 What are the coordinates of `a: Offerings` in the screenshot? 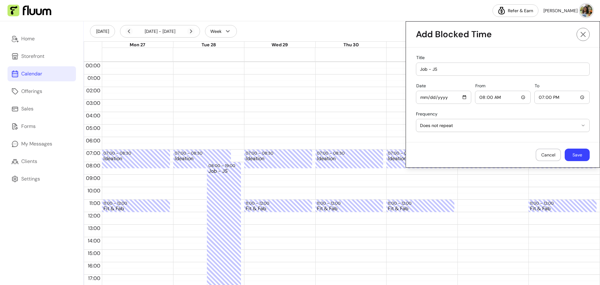 It's located at (42, 91).